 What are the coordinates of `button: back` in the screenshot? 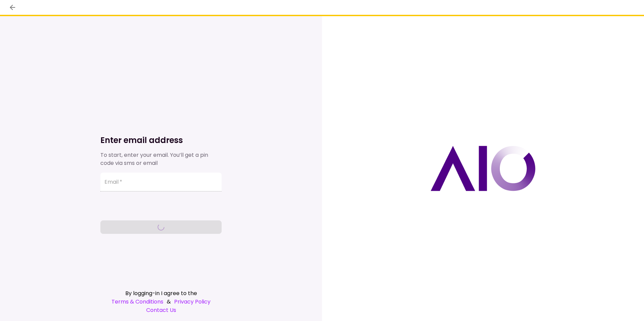 It's located at (12, 7).